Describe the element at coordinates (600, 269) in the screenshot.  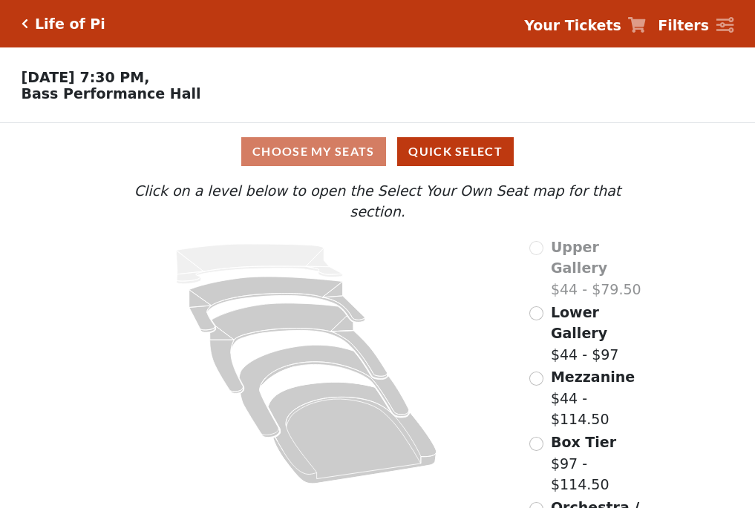
I see `label: $44 - $79.50` at that location.